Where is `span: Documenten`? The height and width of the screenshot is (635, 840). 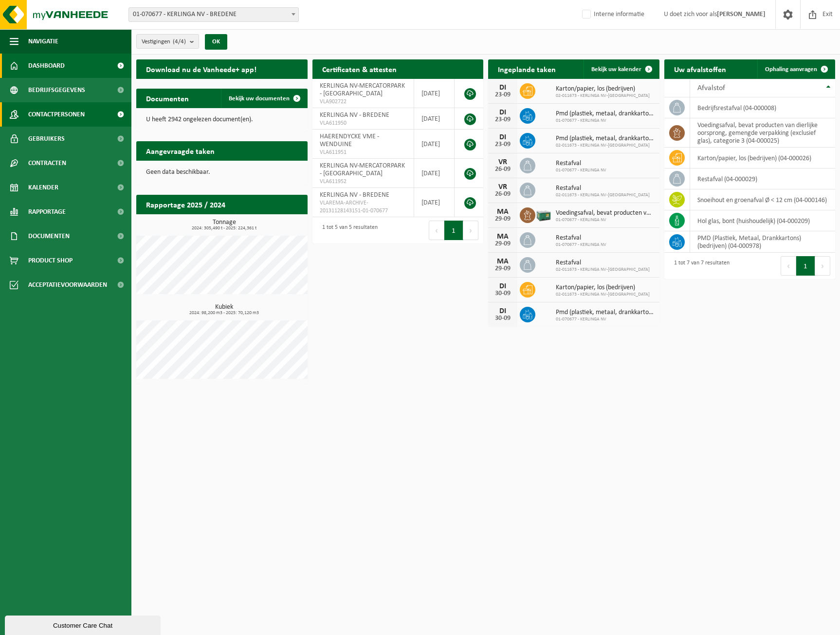
span: Documenten is located at coordinates (49, 236).